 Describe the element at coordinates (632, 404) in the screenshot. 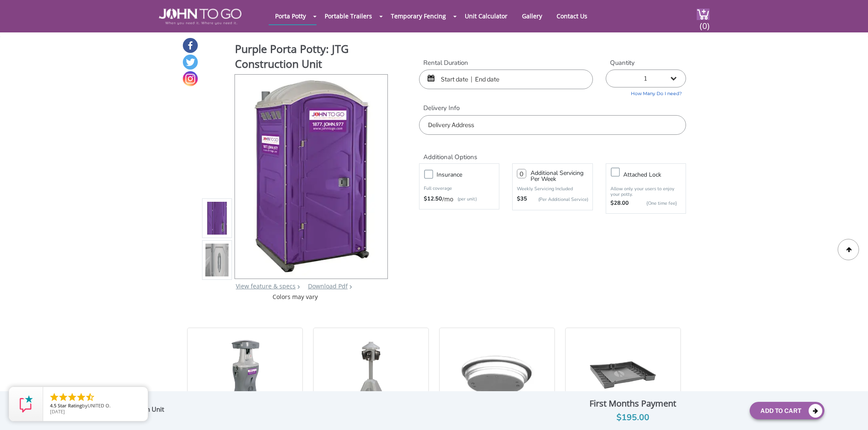

I see `div: First Months Payment` at that location.